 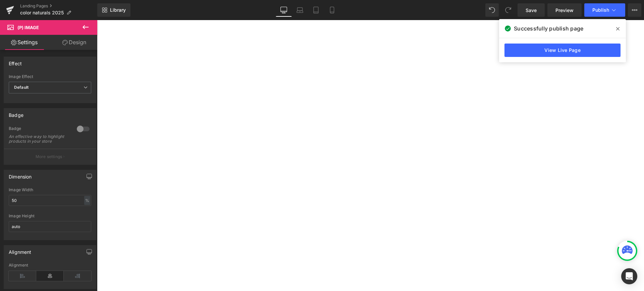 I want to click on p: More settings, so click(x=49, y=157).